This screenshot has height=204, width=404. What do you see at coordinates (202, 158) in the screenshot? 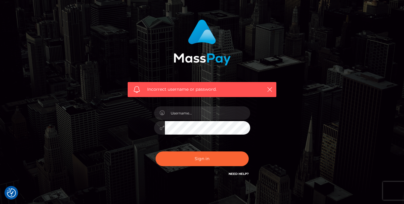
I see `button: Sign in` at bounding box center [202, 158].